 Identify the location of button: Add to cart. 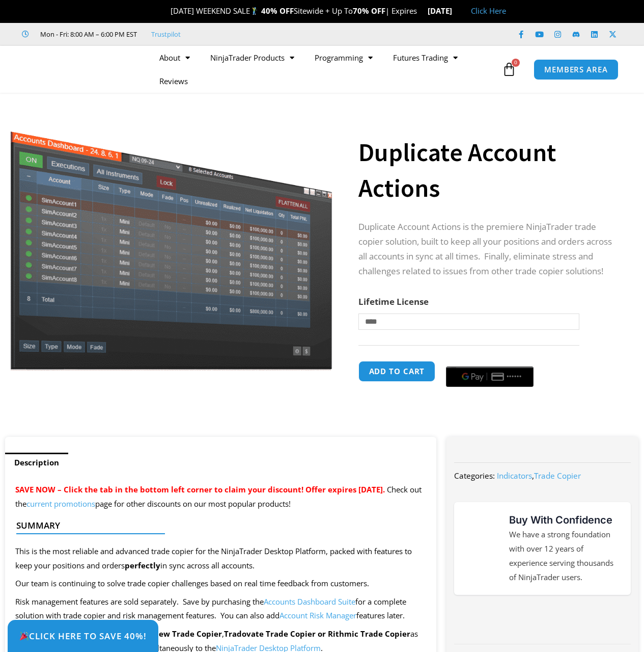
(397, 371).